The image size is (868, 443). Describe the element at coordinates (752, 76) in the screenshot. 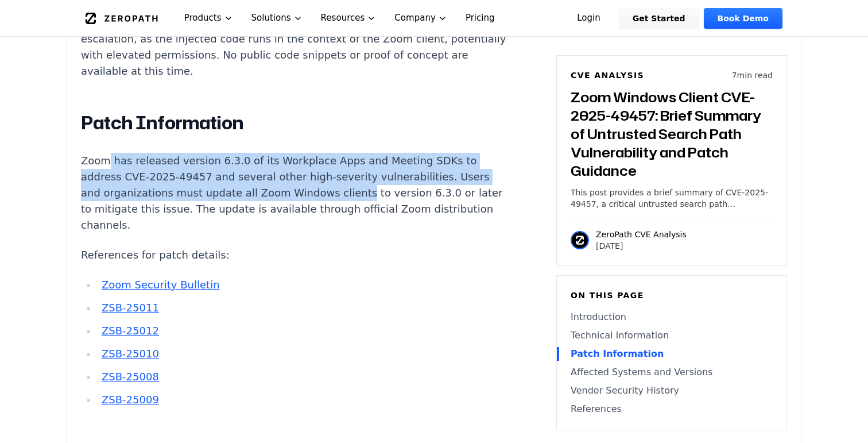

I see `p: 7 min read` at that location.